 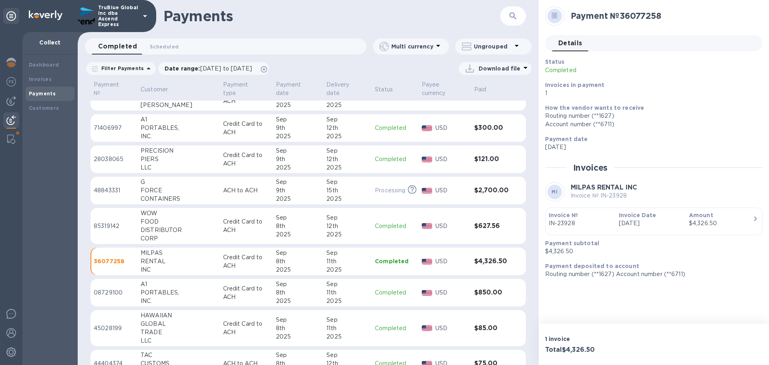 I want to click on p: 1, so click(x=650, y=93).